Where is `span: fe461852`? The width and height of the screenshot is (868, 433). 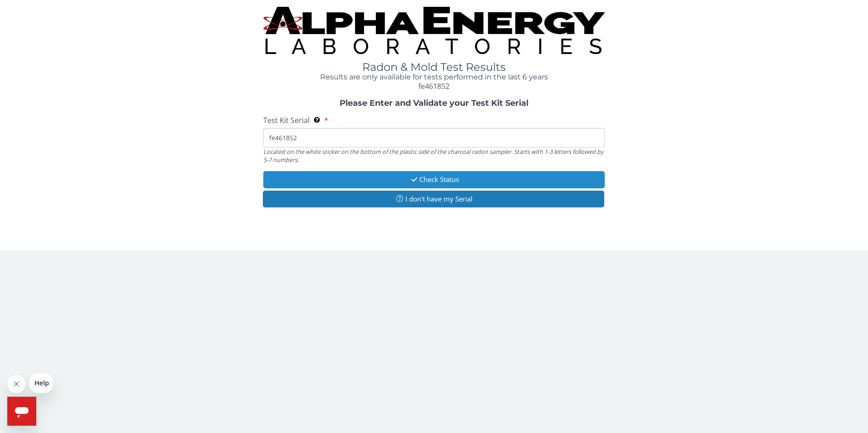 span: fe461852 is located at coordinates (434, 86).